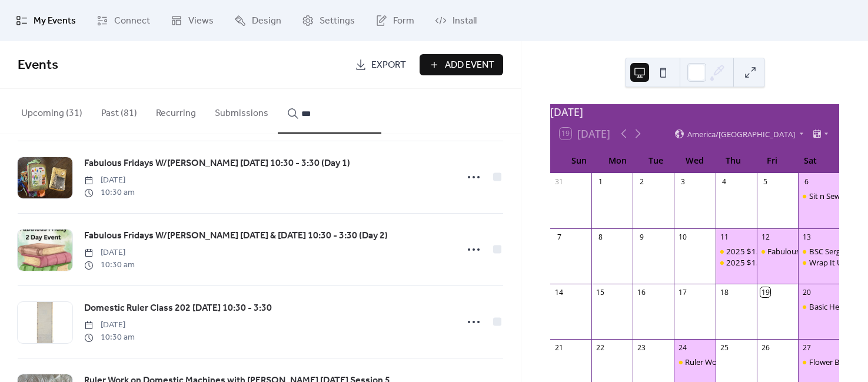 The width and height of the screenshot is (868, 382). Describe the element at coordinates (123, 20) in the screenshot. I see `a: Connect` at that location.